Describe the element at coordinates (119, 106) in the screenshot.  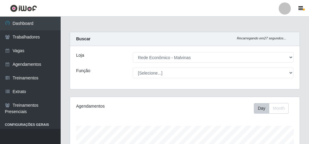
I see `div: Agendamentos` at that location.